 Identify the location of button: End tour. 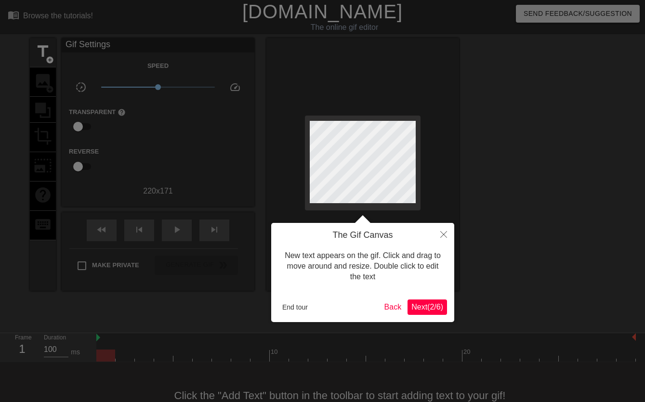
(295, 307).